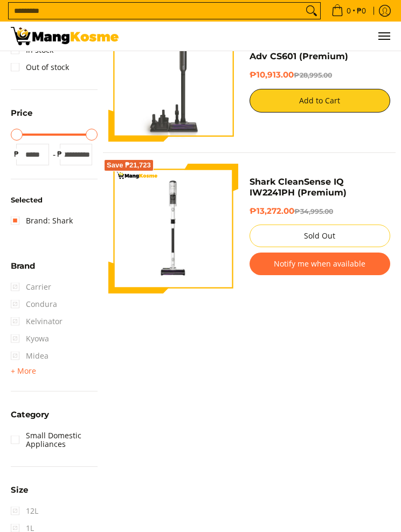 The image size is (401, 532). Describe the element at coordinates (320, 264) in the screenshot. I see `button: Notify me when available` at that location.